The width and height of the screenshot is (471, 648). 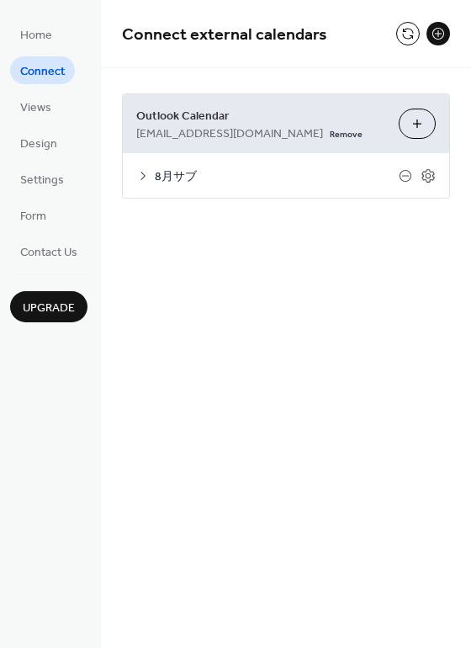 I want to click on a: Connect, so click(x=42, y=70).